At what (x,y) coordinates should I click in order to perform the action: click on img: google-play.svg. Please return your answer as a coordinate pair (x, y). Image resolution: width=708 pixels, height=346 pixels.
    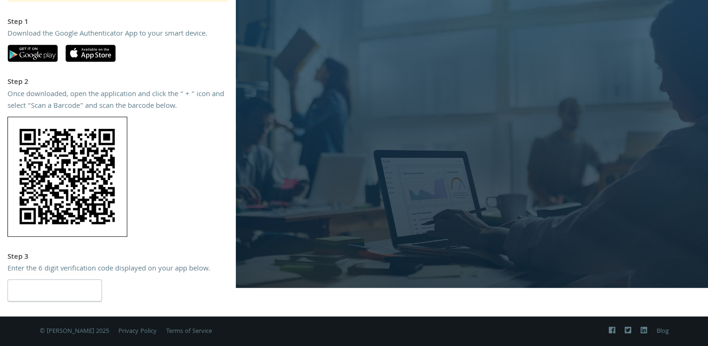
    Looking at the image, I should click on (33, 53).